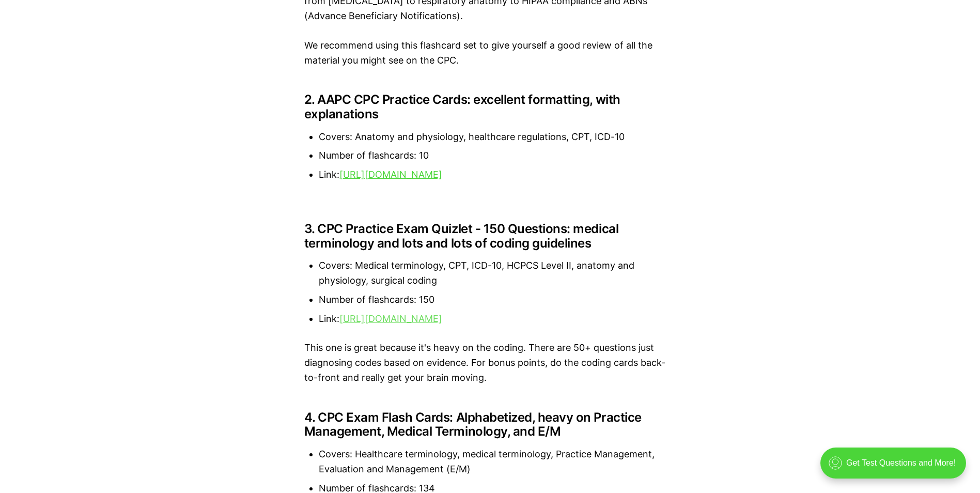 The width and height of the screenshot is (980, 493). I want to click on li: Covers: Anatomy and physiology, healthcare regulations, CPT, ICD-10, so click(498, 137).